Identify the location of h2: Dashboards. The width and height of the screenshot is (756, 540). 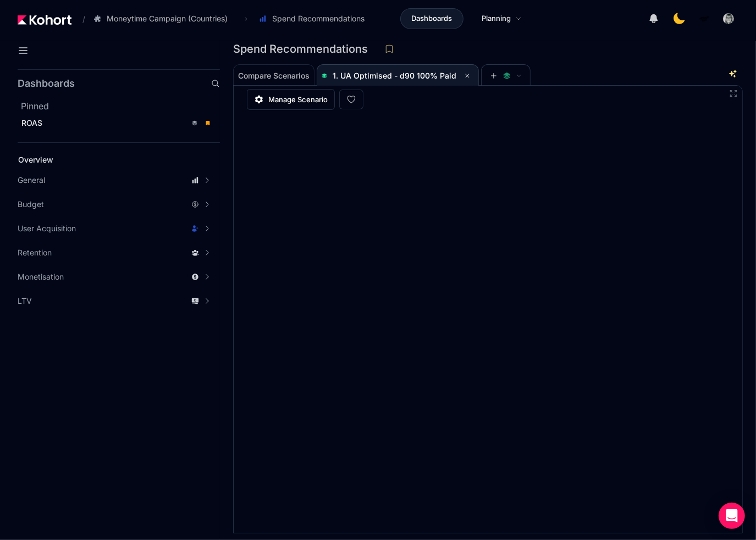
(46, 83).